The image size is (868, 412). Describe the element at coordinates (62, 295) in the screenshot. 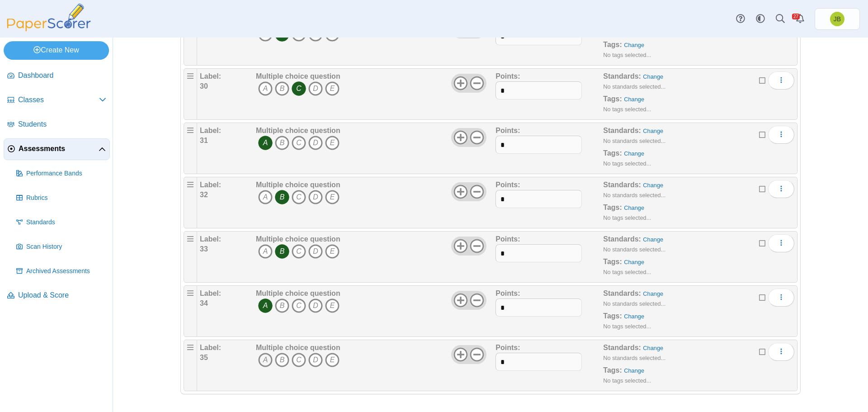

I see `span: Upload & Score` at that location.